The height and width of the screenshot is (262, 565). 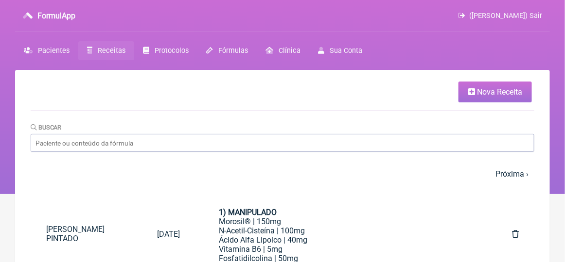 What do you see at coordinates (512, 174) in the screenshot?
I see `a: Próxima ›` at bounding box center [512, 174].